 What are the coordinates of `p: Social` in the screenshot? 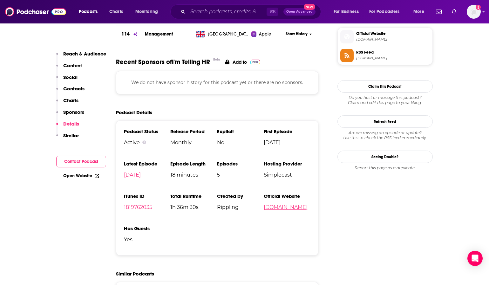 It's located at (70, 77).